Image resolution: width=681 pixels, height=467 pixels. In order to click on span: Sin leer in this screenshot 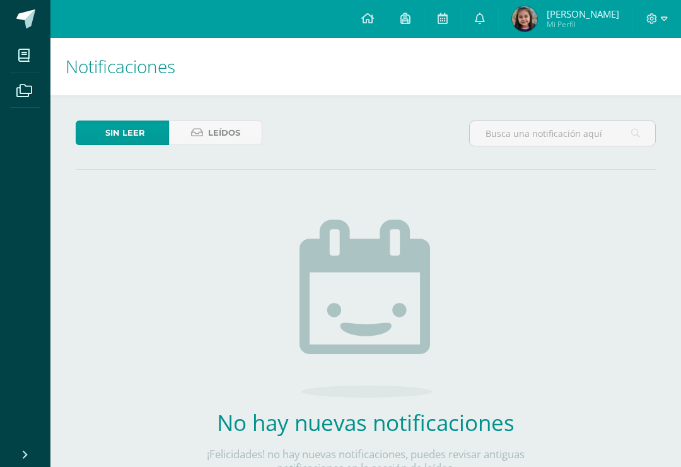, I will do `click(125, 132)`.